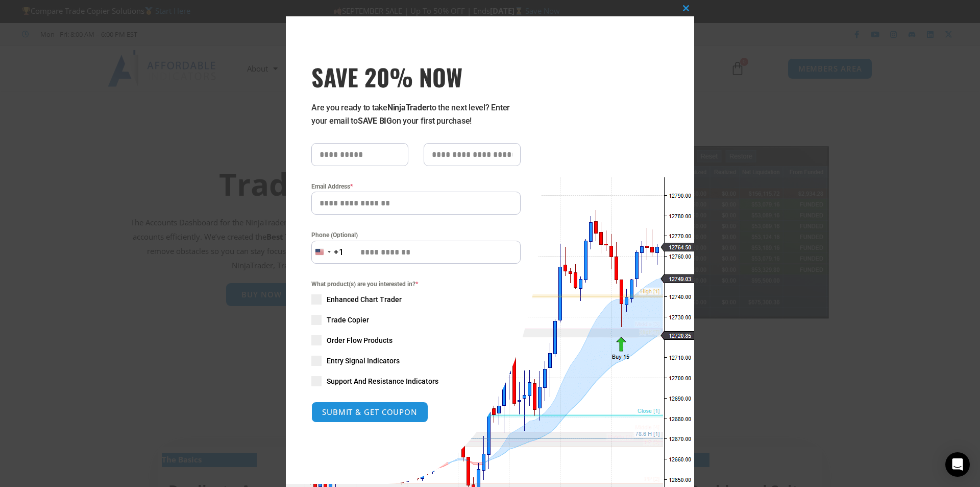 This screenshot has width=980, height=487. Describe the element at coordinates (416, 320) in the screenshot. I see `label: Trade Copier` at that location.